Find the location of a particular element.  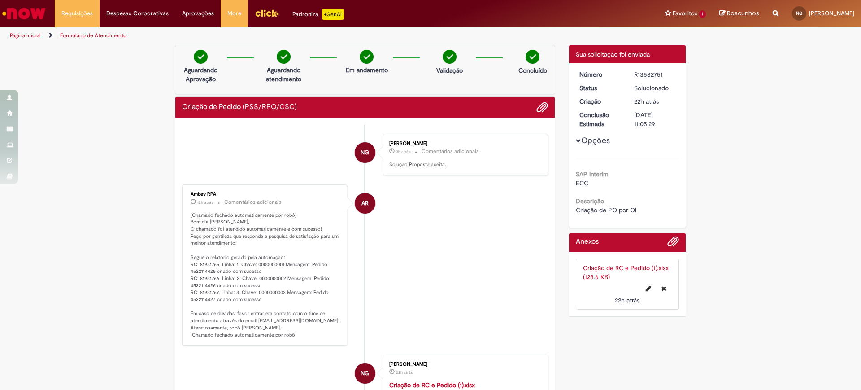

span: Rascunhos is located at coordinates (743, 13).